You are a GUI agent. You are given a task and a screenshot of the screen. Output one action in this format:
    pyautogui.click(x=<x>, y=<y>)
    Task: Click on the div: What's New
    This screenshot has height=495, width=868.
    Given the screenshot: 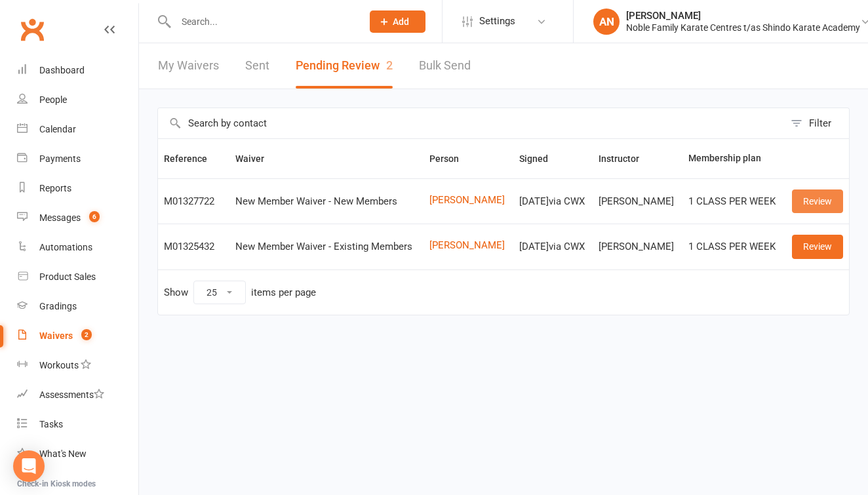 What is the action you would take?
    pyautogui.click(x=63, y=454)
    